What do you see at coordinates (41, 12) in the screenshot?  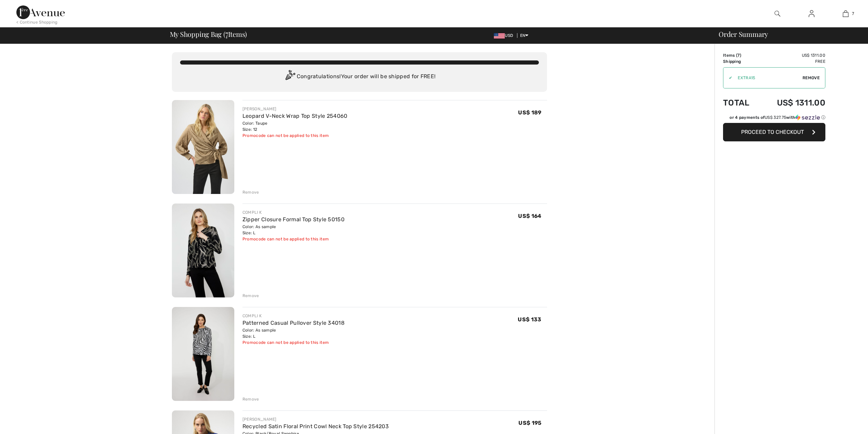 I see `img: 1ère Avenue` at bounding box center [41, 12].